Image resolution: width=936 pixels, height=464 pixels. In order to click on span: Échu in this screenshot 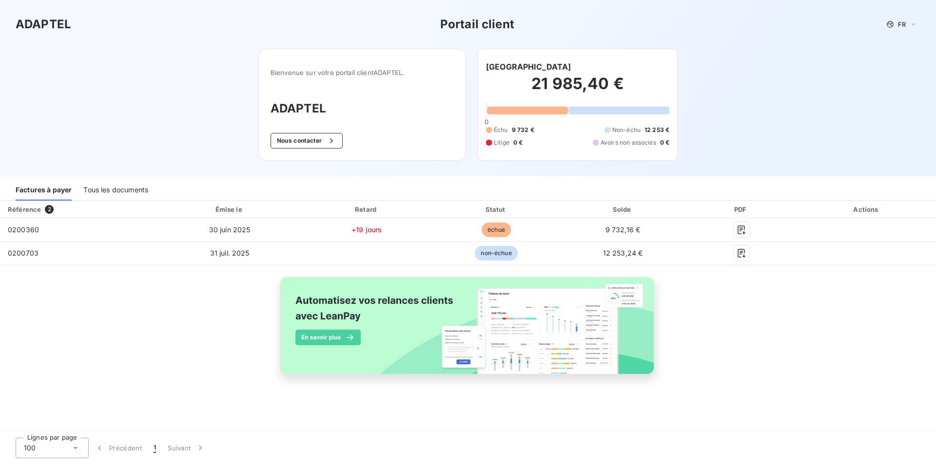, I will do `click(501, 130)`.